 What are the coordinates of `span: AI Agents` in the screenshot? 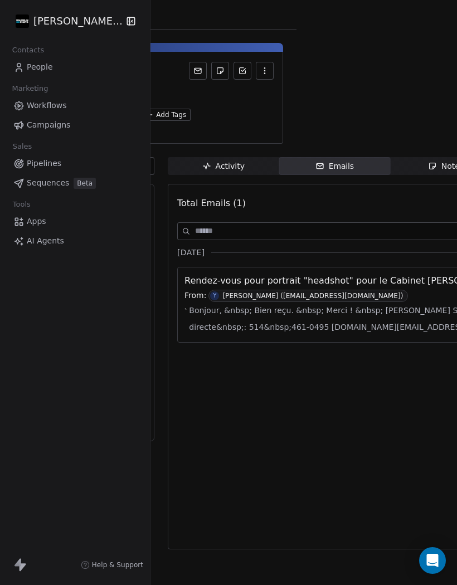 It's located at (45, 241).